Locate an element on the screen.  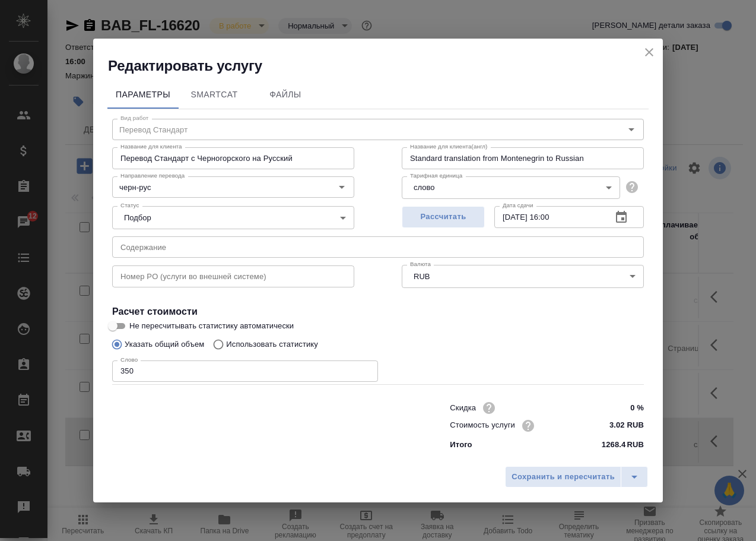
h2: Редактировать услугу is located at coordinates (385, 66).